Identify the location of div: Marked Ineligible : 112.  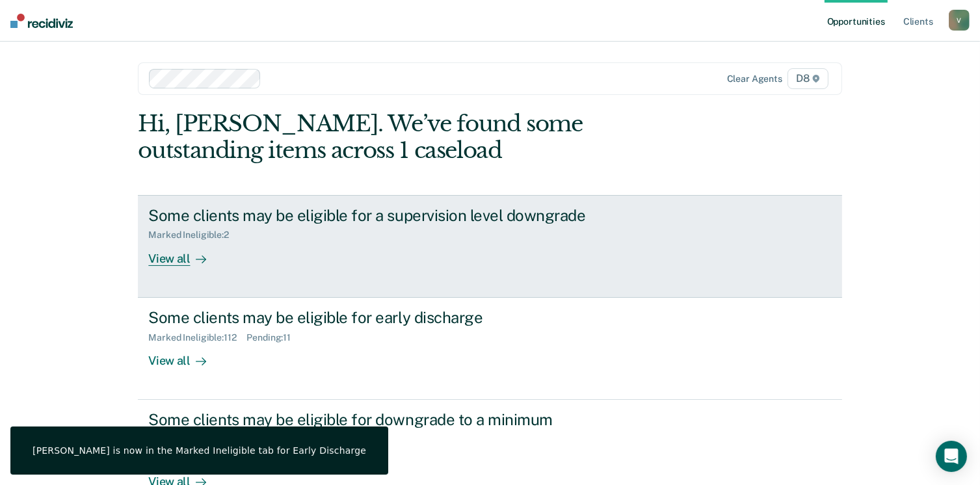
(197, 337).